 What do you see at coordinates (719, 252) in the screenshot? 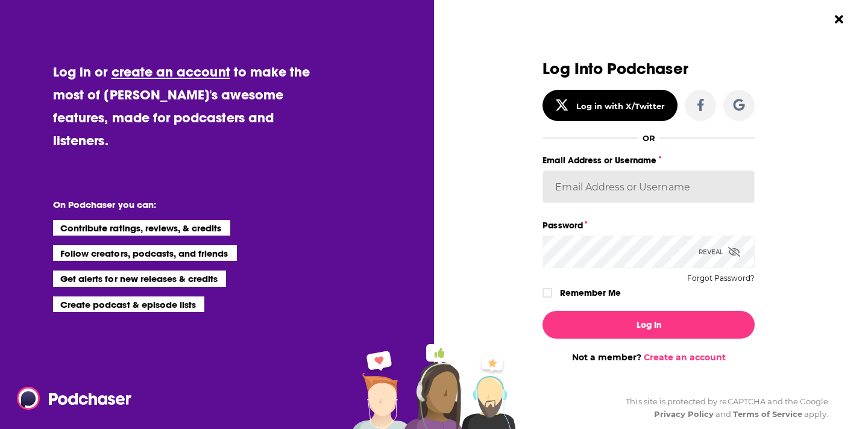
I see `div: Reveal` at bounding box center [719, 252].